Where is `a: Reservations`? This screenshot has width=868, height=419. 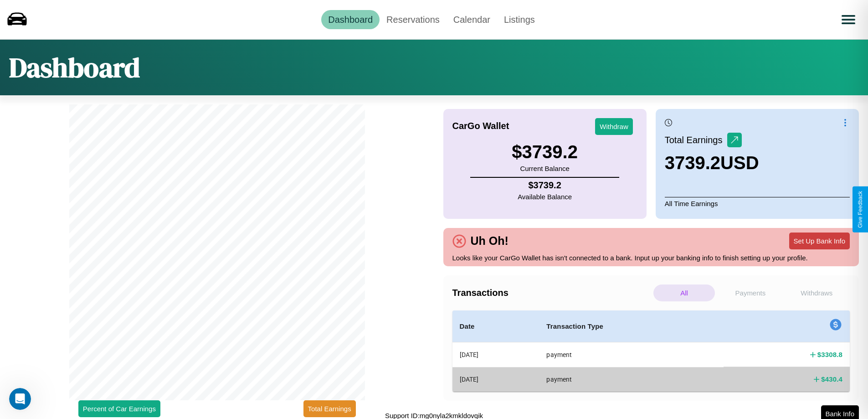 a: Reservations is located at coordinates (413, 20).